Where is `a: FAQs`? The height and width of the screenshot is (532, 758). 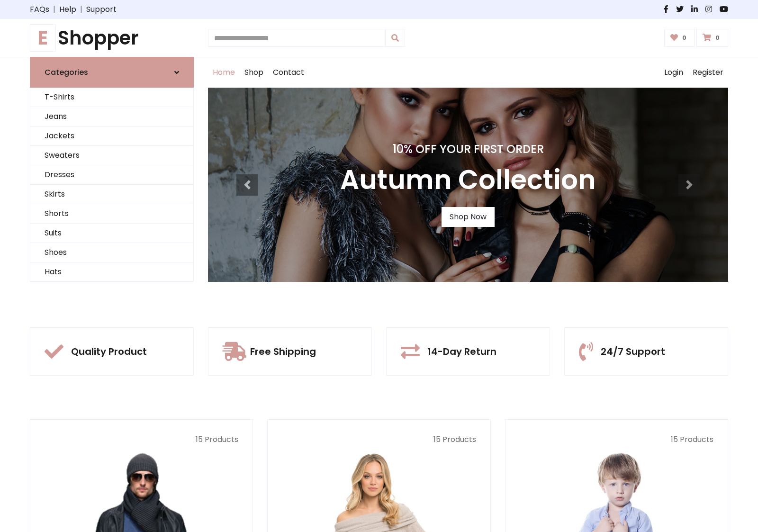
a: FAQs is located at coordinates (40, 9).